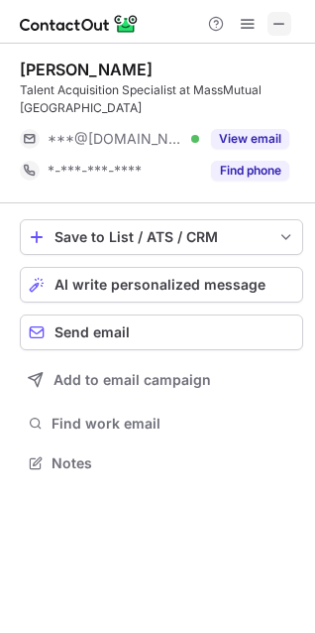  What do you see at coordinates (174, 424) in the screenshot?
I see `span: Find work email` at bounding box center [174, 424].